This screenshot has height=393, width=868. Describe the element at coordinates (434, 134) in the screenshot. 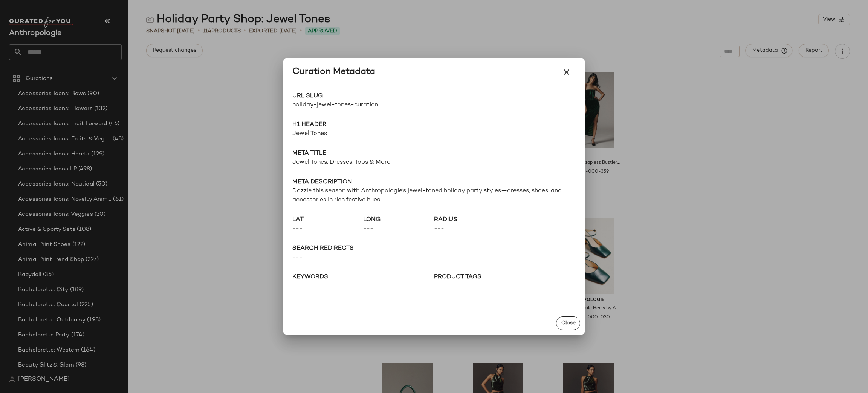

I see `span: Jewel Tones` at that location.